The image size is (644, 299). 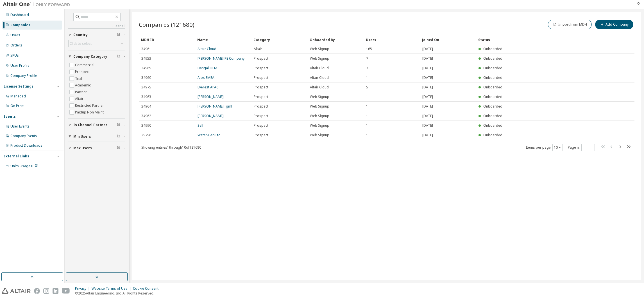 I want to click on div: License Settings, so click(x=18, y=86).